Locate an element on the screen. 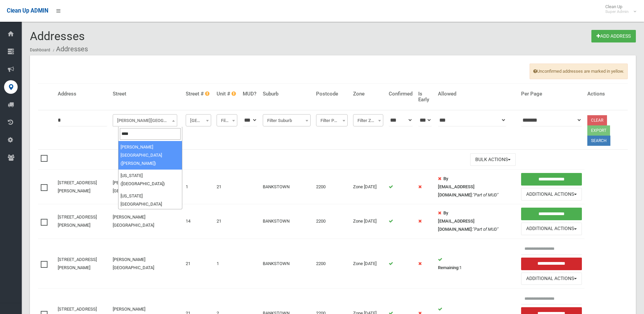 This screenshot has width=644, height=314. span: Filter Unit # is located at coordinates (227, 121).